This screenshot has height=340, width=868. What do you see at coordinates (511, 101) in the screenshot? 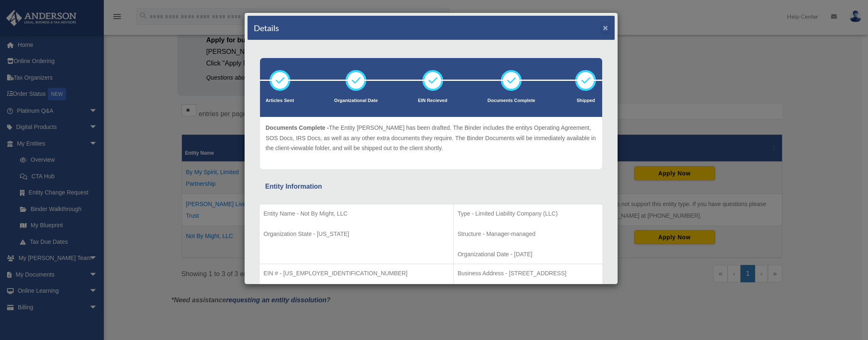
I see `p: Documents Complete` at bounding box center [511, 101].